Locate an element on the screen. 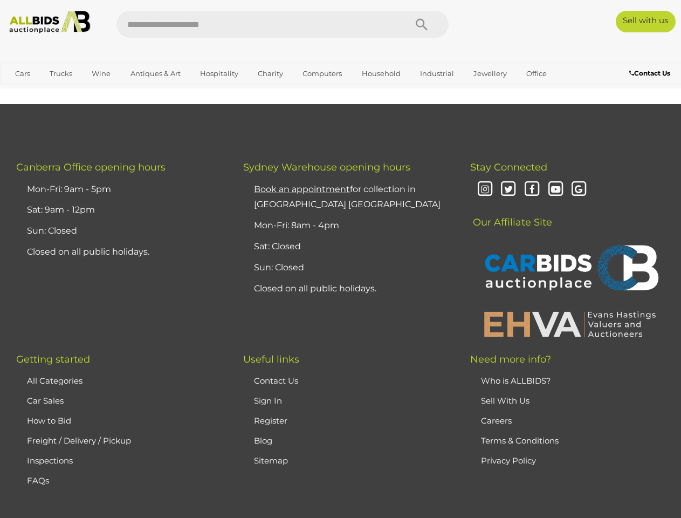 Image resolution: width=681 pixels, height=518 pixels. a: Charity is located at coordinates (270, 73).